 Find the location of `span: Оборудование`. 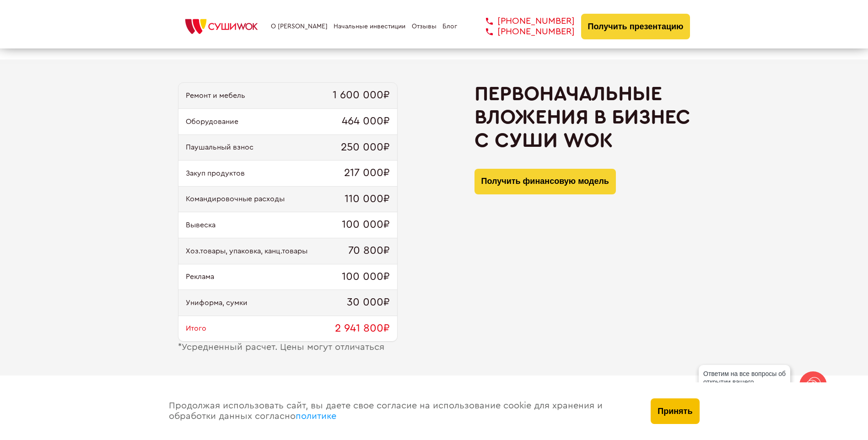

span: Оборудование is located at coordinates (212, 122).